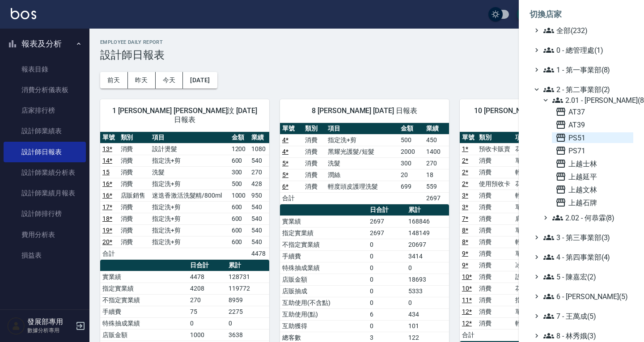  What do you see at coordinates (593, 112) in the screenshot?
I see `span: AT37` at bounding box center [593, 112].